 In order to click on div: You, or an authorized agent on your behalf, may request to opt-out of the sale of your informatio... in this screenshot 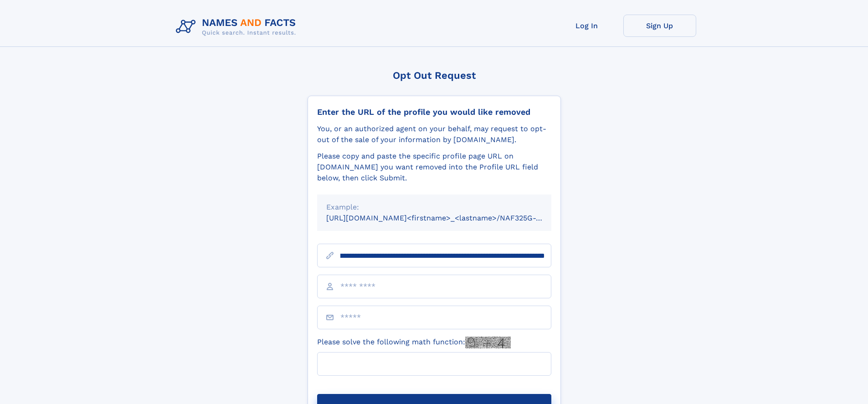, I will do `click(434, 135)`.